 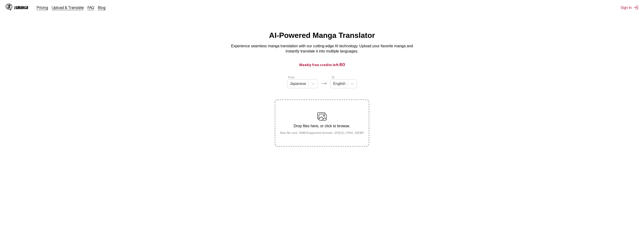 I want to click on h1: AI-Powered Manga Translator, so click(x=322, y=35).